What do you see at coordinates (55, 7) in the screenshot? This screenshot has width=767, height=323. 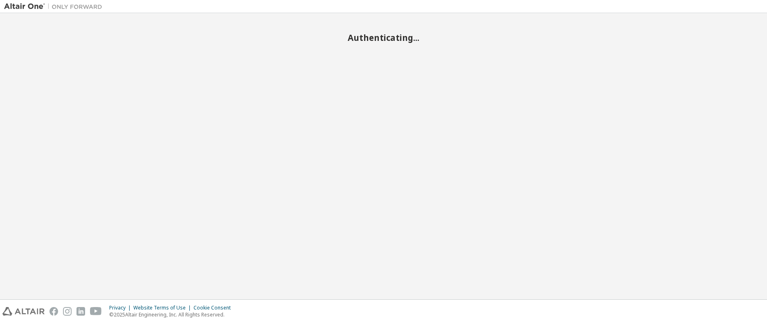 I see `img: Altair One` at bounding box center [55, 7].